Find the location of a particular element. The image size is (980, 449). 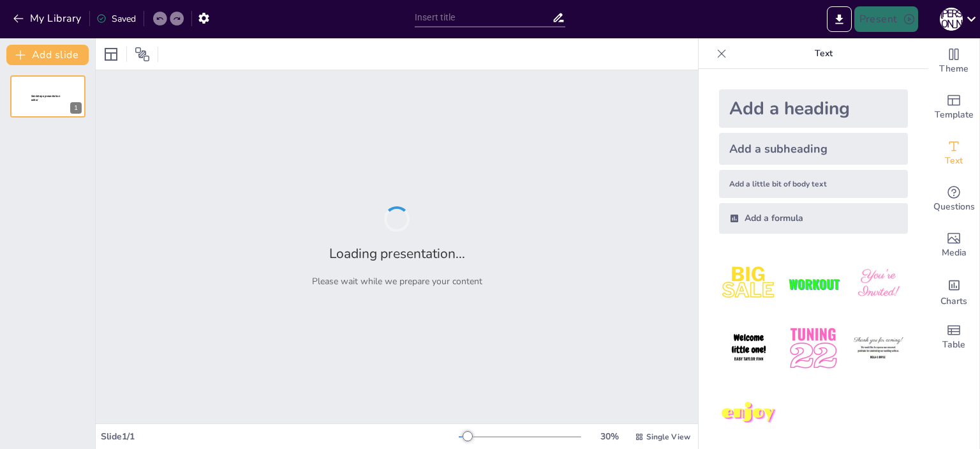

div: Saved is located at coordinates (116, 18).